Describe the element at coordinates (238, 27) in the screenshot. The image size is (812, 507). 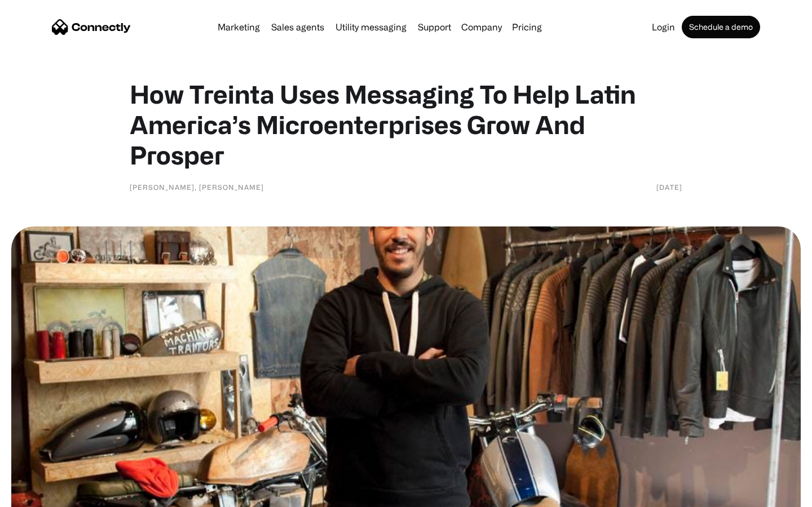
I see `a: Marketing` at that location.